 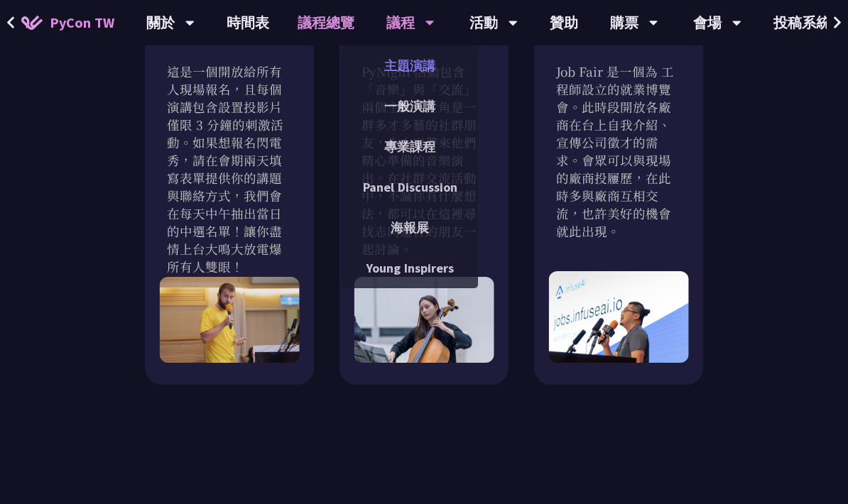 What do you see at coordinates (424, 320) in the screenshot?
I see `img: PyNight` at bounding box center [424, 320].